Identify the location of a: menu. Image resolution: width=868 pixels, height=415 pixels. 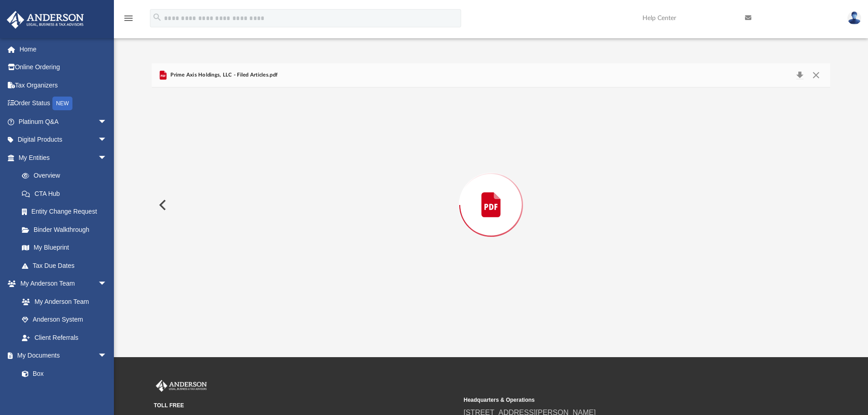
(129, 21).